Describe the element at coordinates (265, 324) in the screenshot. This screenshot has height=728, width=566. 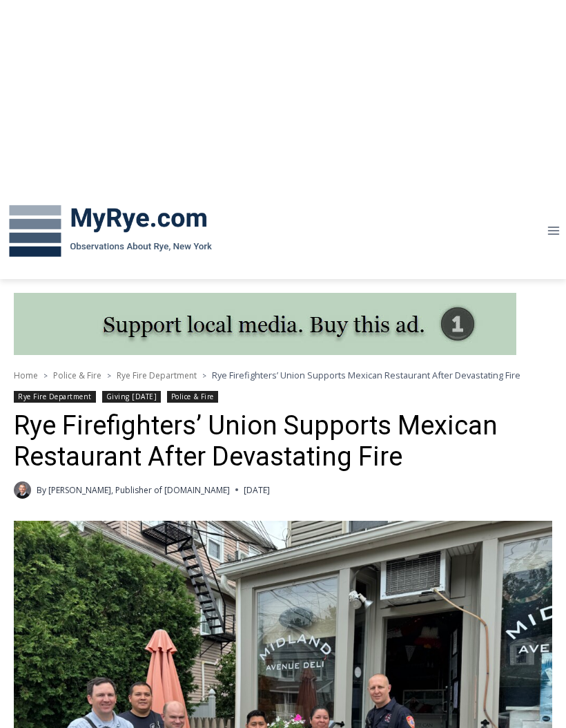
I see `a: support local media, buy this ad` at that location.